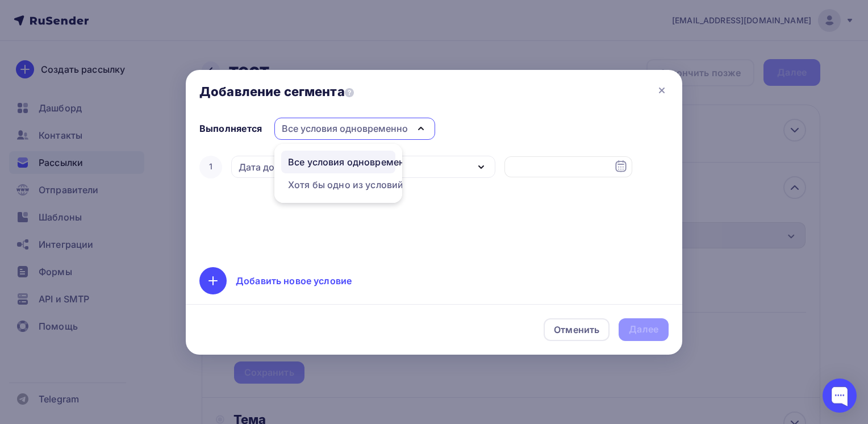 The width and height of the screenshot is (868, 424). What do you see at coordinates (278, 167) in the screenshot?
I see `div: Дата добавления` at bounding box center [278, 167].